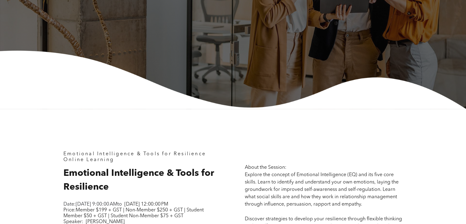 The image size is (466, 224). What do you see at coordinates (134, 213) in the screenshot?
I see `span: Price:` at bounding box center [134, 213].